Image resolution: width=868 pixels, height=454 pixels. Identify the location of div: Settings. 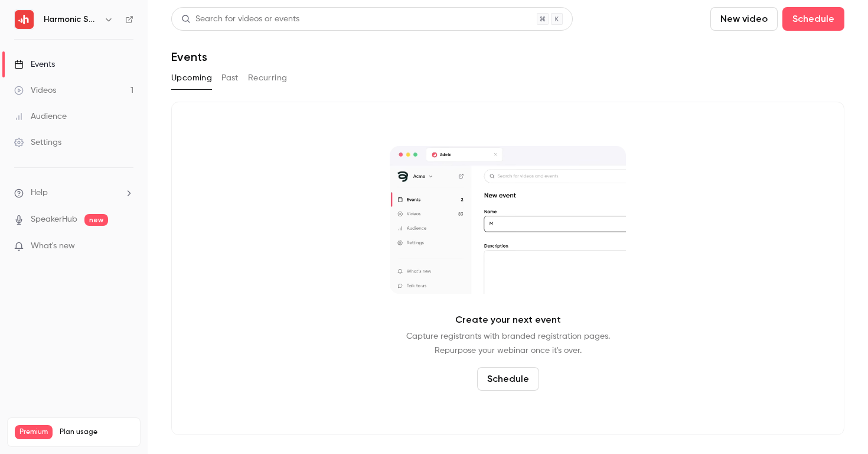
(37, 143).